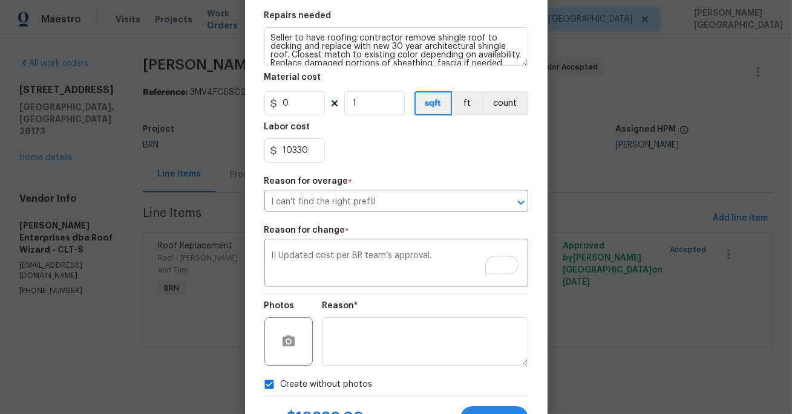  Describe the element at coordinates (287, 127) in the screenshot. I see `h5: Labor cost` at that location.